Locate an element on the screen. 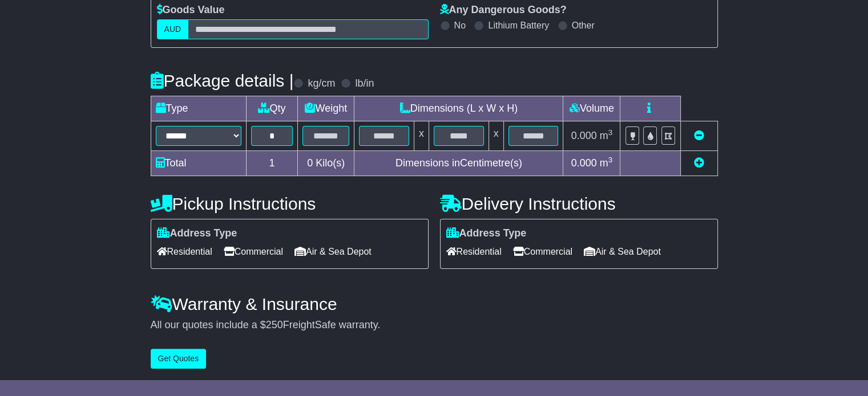 Image resolution: width=868 pixels, height=396 pixels. label: Goods Value is located at coordinates (190, 10).